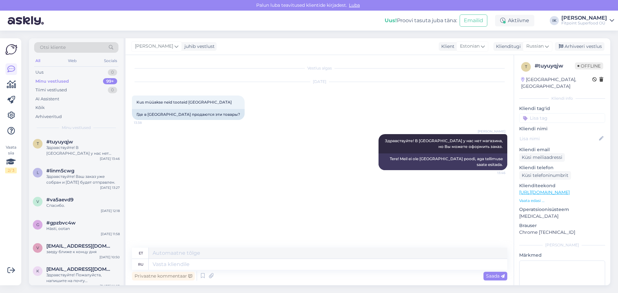  What do you see at coordinates (495, 276) in the screenshot?
I see `span: Saada` at bounding box center [495, 276].